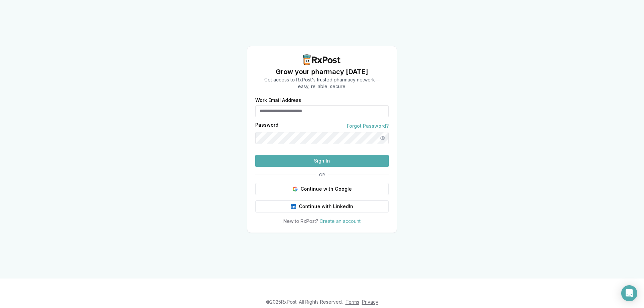  I want to click on a: Terms, so click(352, 301).